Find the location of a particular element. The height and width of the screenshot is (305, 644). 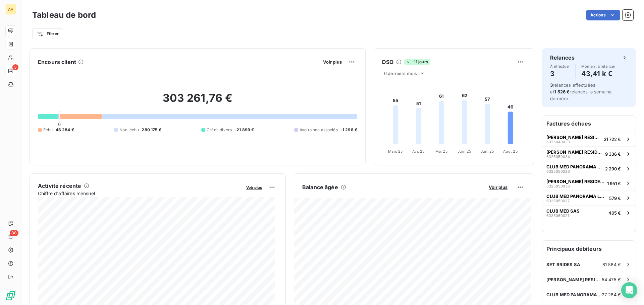

span: 46 284 € is located at coordinates (65, 130).